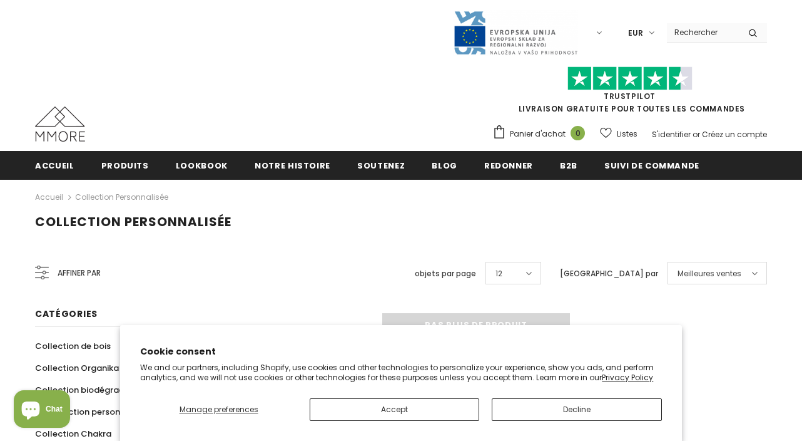  I want to click on span: Collection Chakra, so click(73, 433).